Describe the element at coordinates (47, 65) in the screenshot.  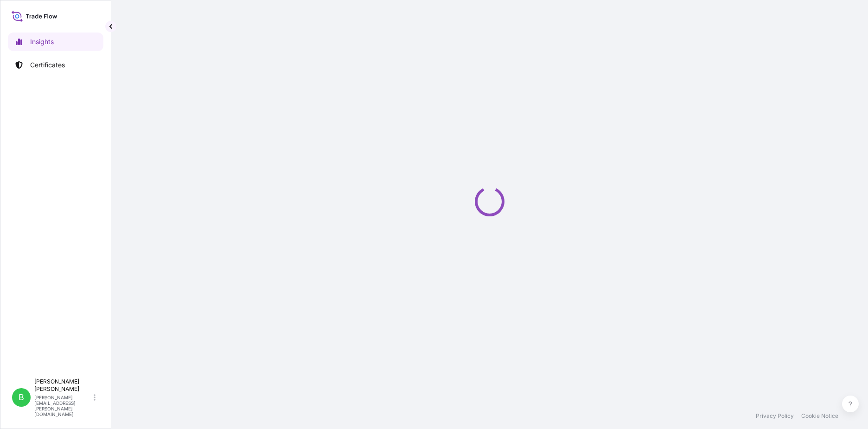
I see `p: Certificates` at that location.